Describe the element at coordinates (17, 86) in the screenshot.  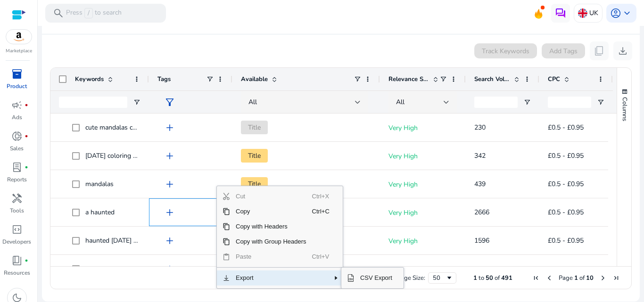
I see `p: Product` at that location.